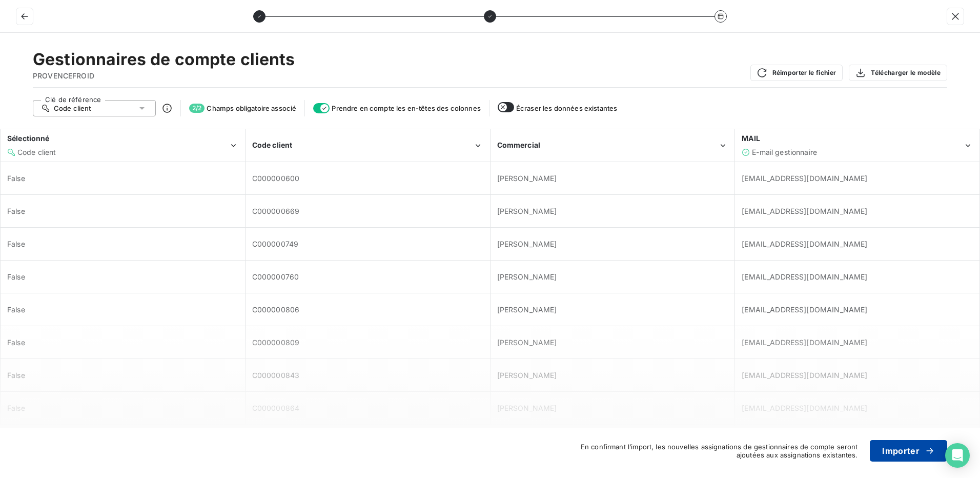  What do you see at coordinates (164, 59) in the screenshot?
I see `h2: Gestionnaires de compte clients` at bounding box center [164, 59].